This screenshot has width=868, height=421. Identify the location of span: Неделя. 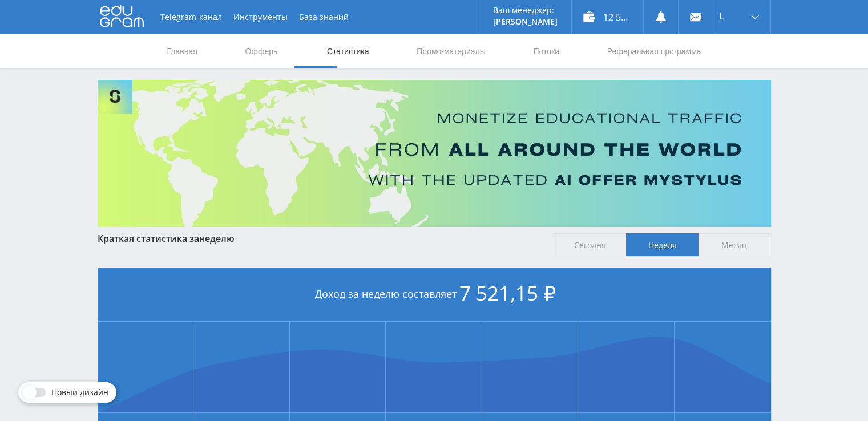
(662, 245).